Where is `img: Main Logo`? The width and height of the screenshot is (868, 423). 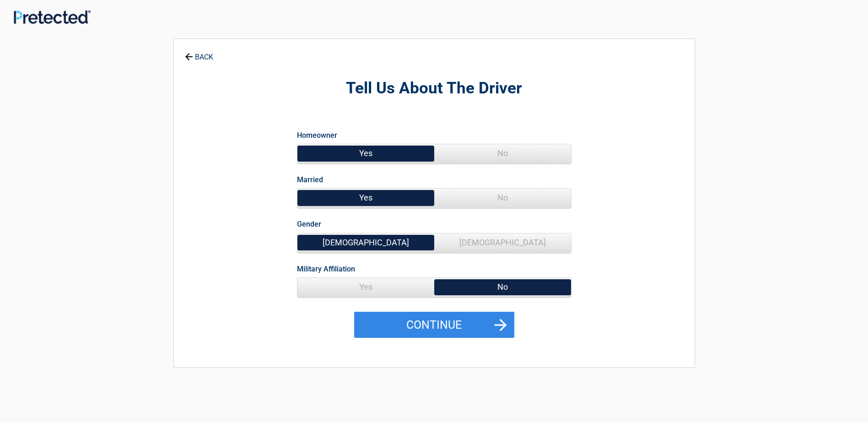 img: Main Logo is located at coordinates (52, 17).